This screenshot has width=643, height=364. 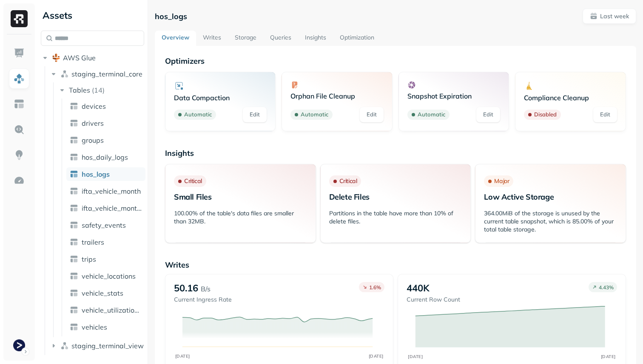 What do you see at coordinates (203, 300) in the screenshot?
I see `p: Current Ingress Rate` at bounding box center [203, 300].